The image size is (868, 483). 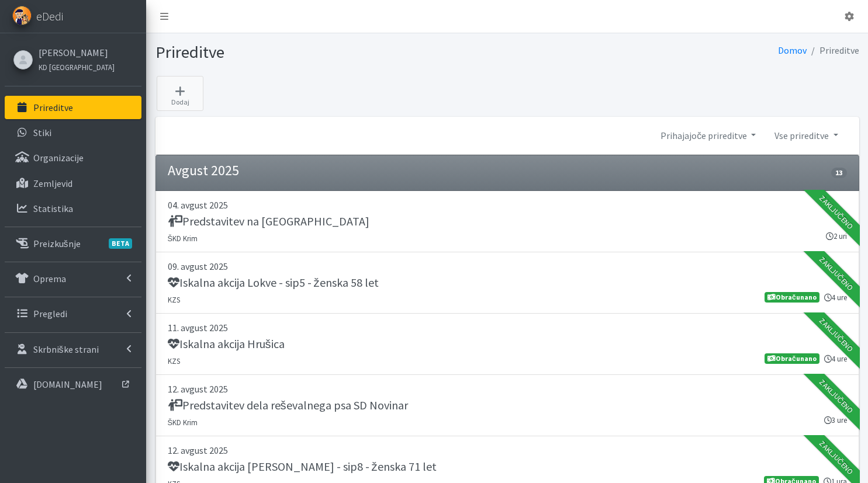 What do you see at coordinates (508, 328) in the screenshot?
I see `p: 11. avgust 2025` at bounding box center [508, 328].